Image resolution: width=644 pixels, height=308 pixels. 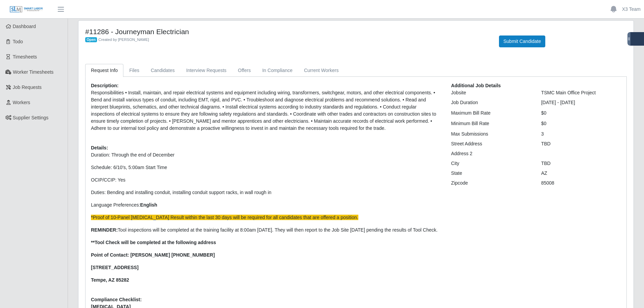 I want to click on strong: **Tool Check will be completed at the following address, so click(x=154, y=242).